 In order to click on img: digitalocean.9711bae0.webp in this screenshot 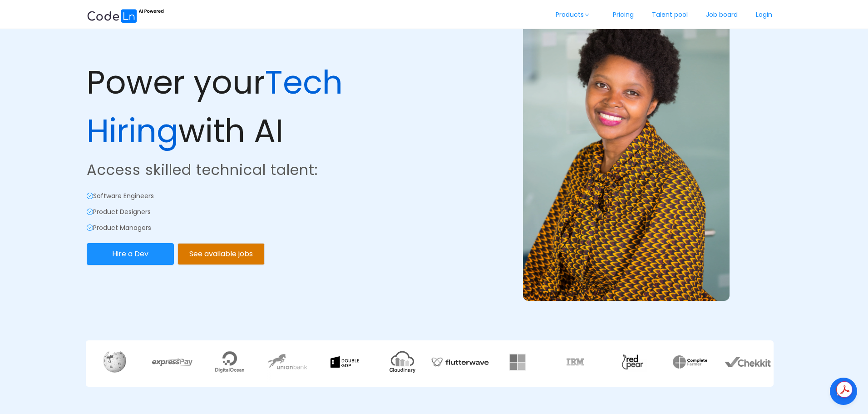, I will do `click(229, 361)`.